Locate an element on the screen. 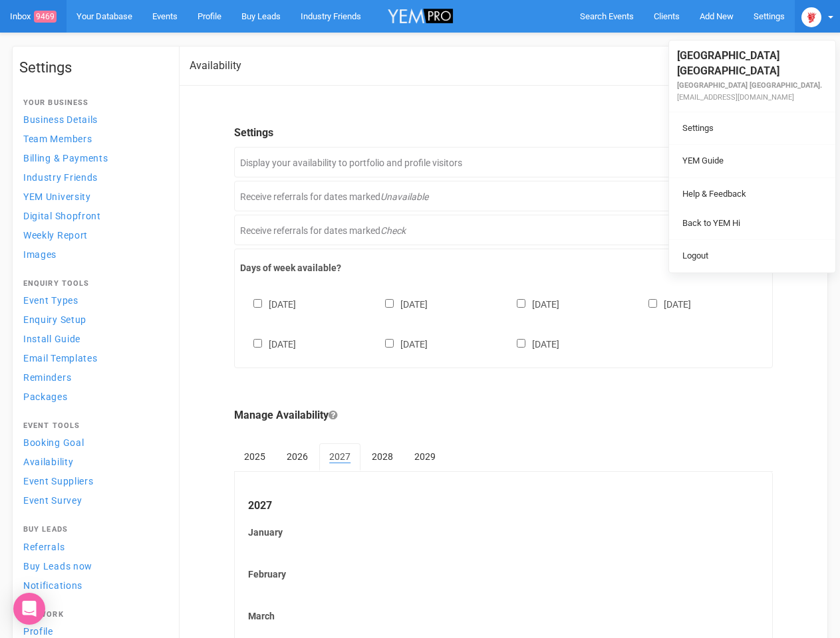 The image size is (840, 638). h4: Your Business is located at coordinates (92, 103).